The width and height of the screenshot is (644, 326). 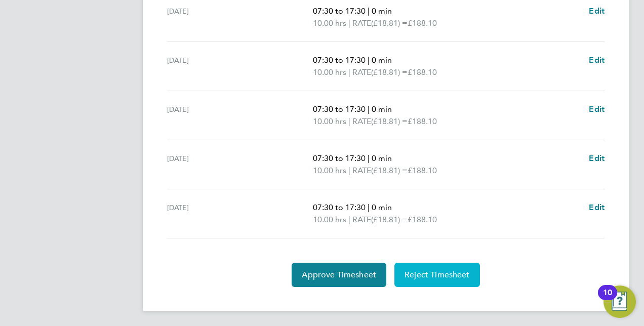 I want to click on button: Approve Timesheet, so click(x=339, y=275).